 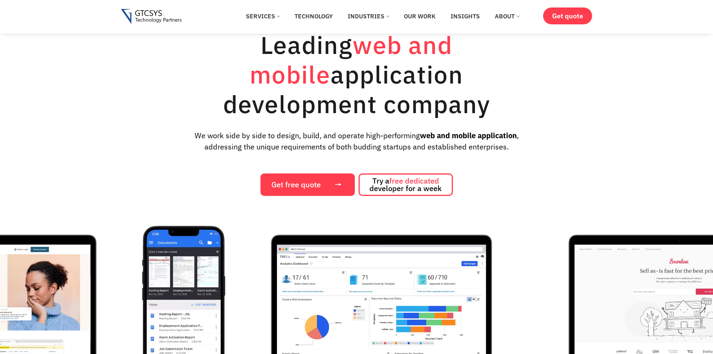 What do you see at coordinates (420, 16) in the screenshot?
I see `a: Our Work` at bounding box center [420, 16].